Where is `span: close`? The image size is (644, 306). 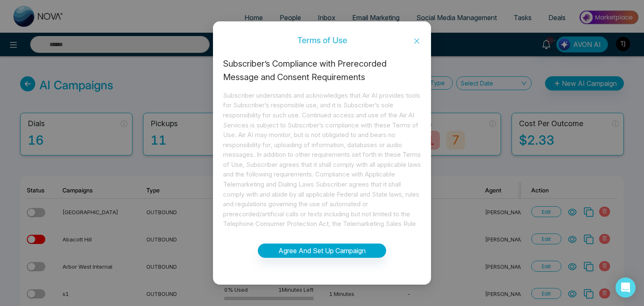
span: close is located at coordinates (417, 41).